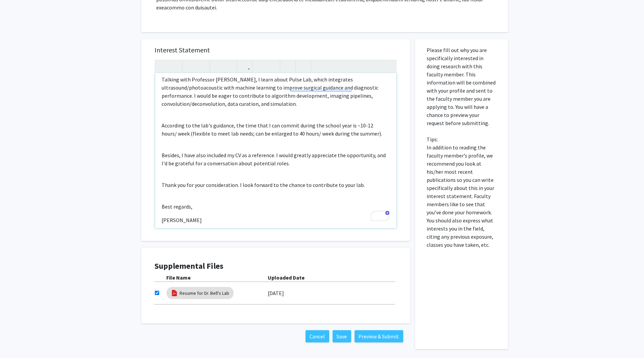  Describe the element at coordinates (276, 185) in the screenshot. I see `p: Thank you for your consideration. I look forward to the chance to contribute to your lab.` at that location.